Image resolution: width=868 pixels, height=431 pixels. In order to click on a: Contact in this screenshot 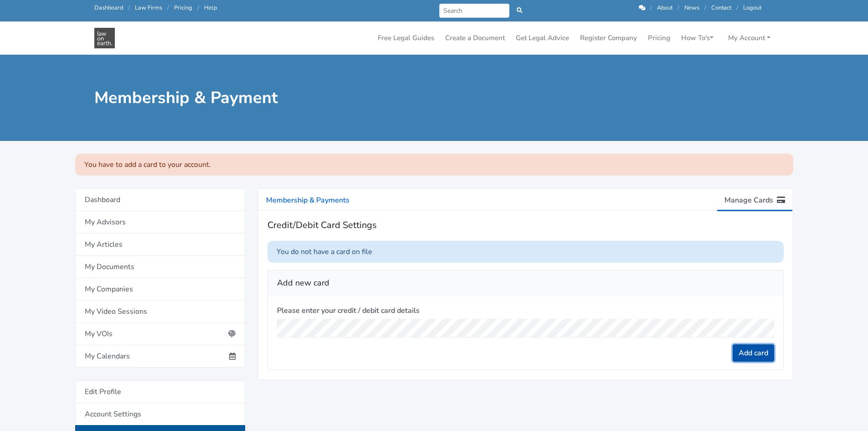, I will do `click(721, 8)`.